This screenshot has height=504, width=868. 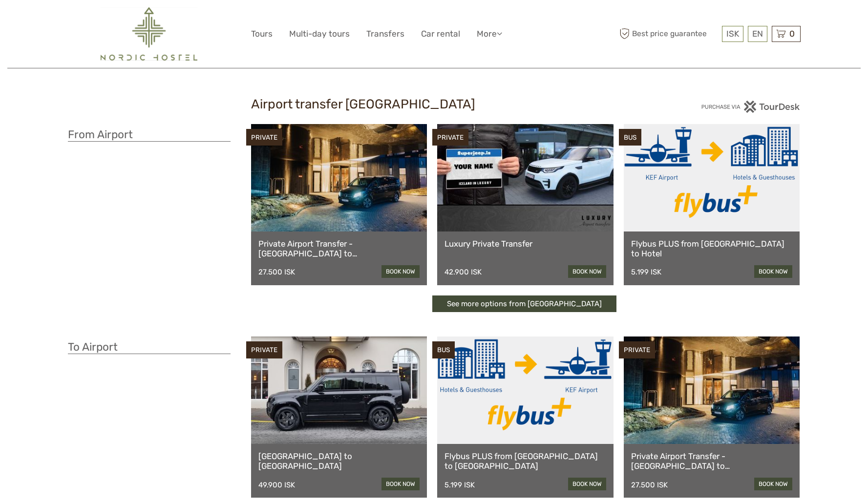 I want to click on a: Car rental, so click(x=441, y=34).